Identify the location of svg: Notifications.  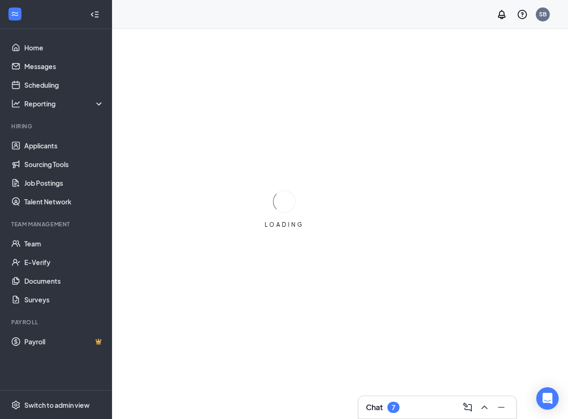
(502, 14).